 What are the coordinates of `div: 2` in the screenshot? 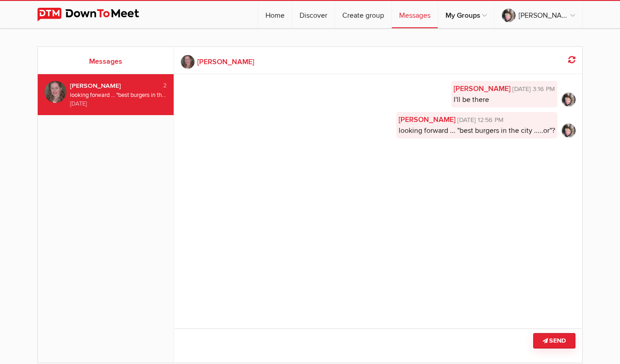 It's located at (160, 85).